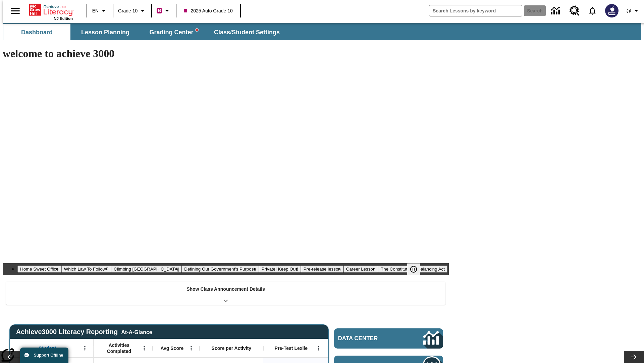  Describe the element at coordinates (105, 32) in the screenshot. I see `button: Lesson Planning` at that location.